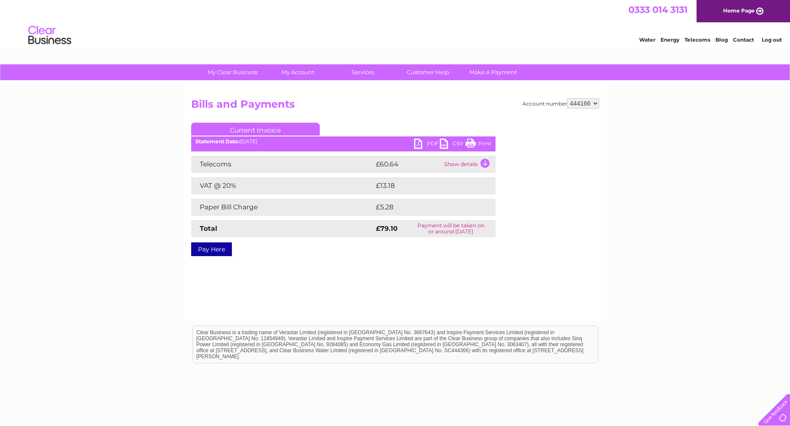 The image size is (790, 426). What do you see at coordinates (561, 103) in the screenshot?
I see `div: Account number` at bounding box center [561, 103].